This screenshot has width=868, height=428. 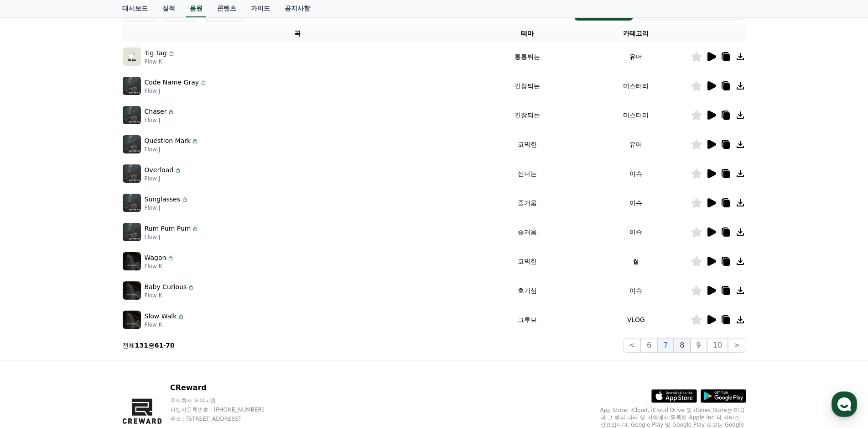 I want to click on span: 대화, so click(x=89, y=308).